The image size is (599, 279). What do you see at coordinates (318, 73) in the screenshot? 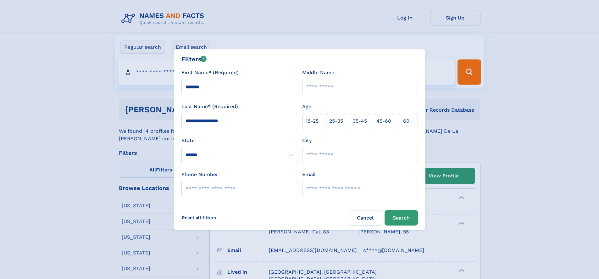
I see `label: Middle Name` at bounding box center [318, 73].